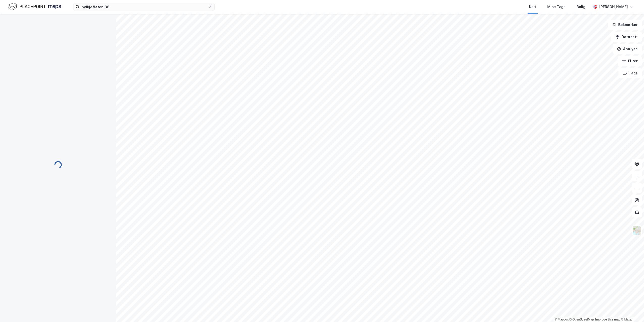 The height and width of the screenshot is (322, 644). Describe the element at coordinates (581, 7) in the screenshot. I see `div: Bolig` at that location.